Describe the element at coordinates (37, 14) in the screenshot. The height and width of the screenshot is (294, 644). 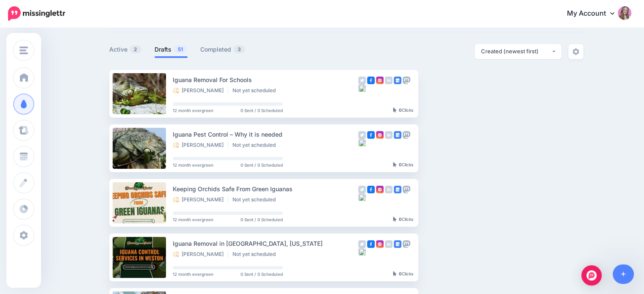
I see `img: Missinglettr` at that location.